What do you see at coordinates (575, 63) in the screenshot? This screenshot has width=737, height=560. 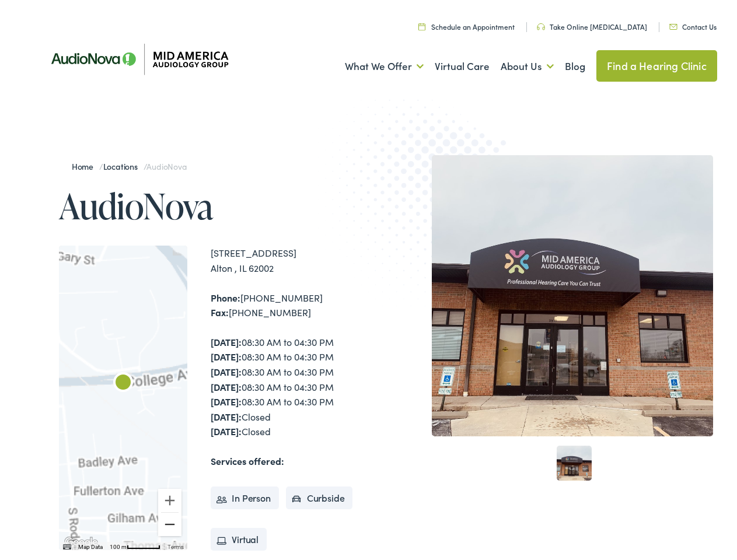 I see `a: Blog` at bounding box center [575, 63].